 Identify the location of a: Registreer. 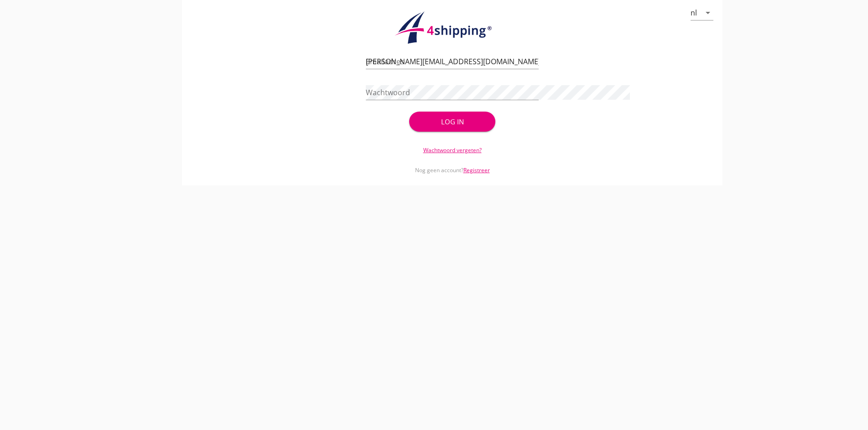
(477, 170).